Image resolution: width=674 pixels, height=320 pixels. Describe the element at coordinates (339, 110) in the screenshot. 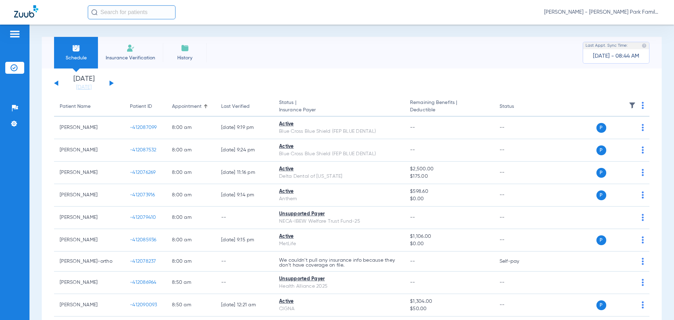

I see `span: Insurance Payer` at that location.